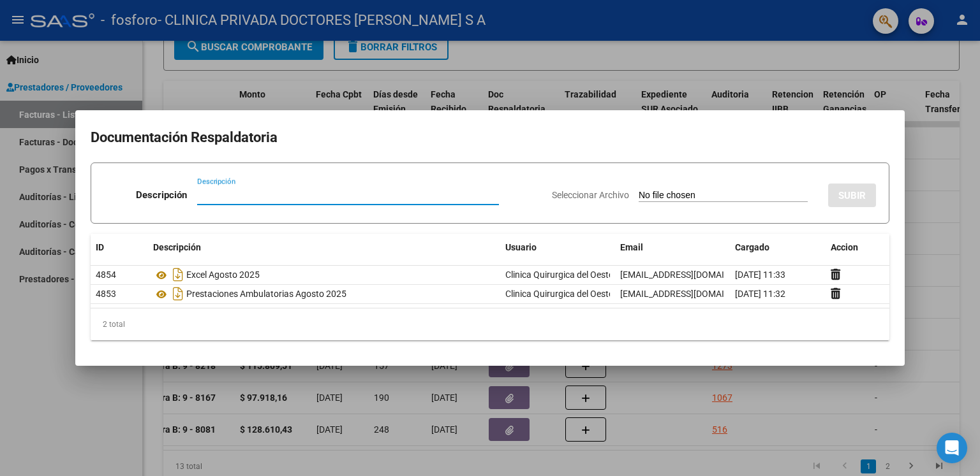 Image resolution: width=980 pixels, height=476 pixels. What do you see at coordinates (558, 247) in the screenshot?
I see `datatable-header-cell: Usuario` at bounding box center [558, 247].